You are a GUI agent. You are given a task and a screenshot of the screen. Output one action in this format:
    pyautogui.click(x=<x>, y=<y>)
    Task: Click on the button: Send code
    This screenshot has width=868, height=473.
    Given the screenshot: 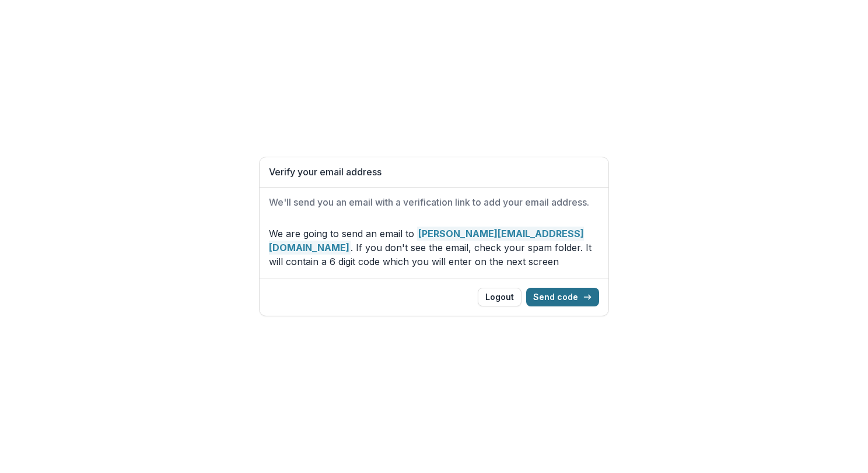 What is the action you would take?
    pyautogui.click(x=562, y=297)
    